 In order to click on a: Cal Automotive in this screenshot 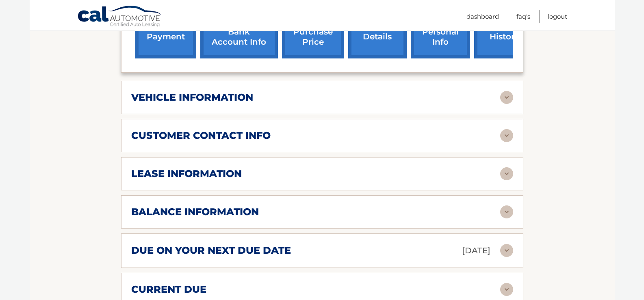, I will do `click(120, 17)`.